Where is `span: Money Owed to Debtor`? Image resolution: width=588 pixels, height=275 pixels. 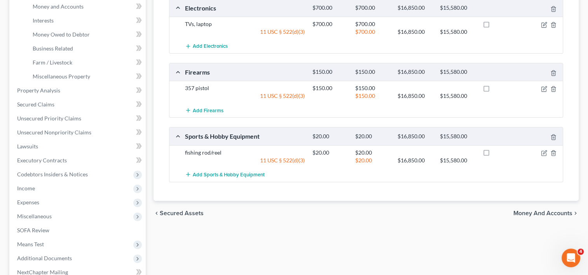
span: Money Owed to Debtor is located at coordinates (61, 34).